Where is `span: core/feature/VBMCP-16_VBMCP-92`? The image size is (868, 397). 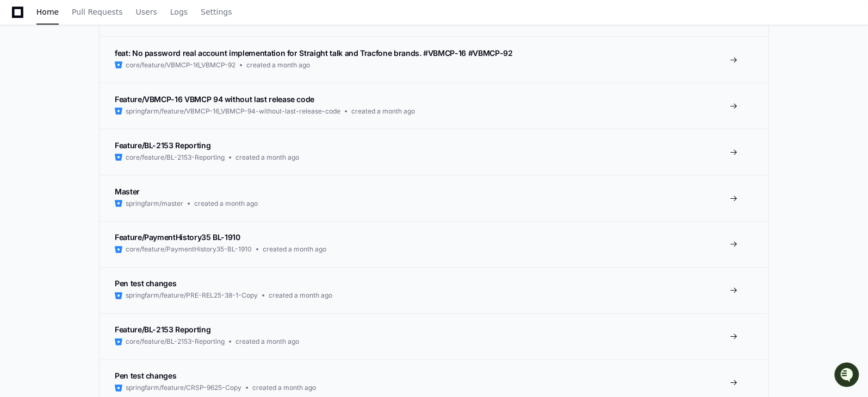
span: core/feature/VBMCP-16_VBMCP-92 is located at coordinates (181, 65).